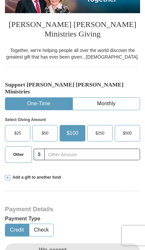  What do you see at coordinates (35, 177) in the screenshot?
I see `span: Add a gift to another fund` at bounding box center [35, 177].